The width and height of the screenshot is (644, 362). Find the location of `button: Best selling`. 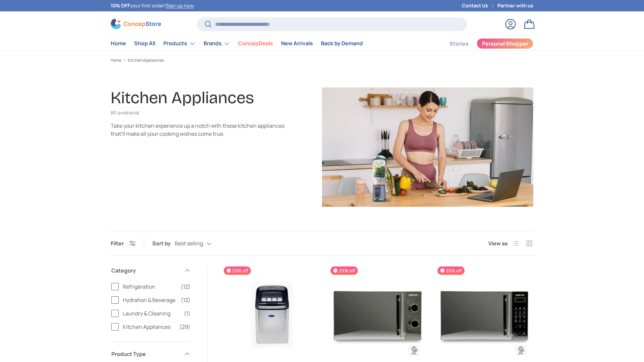

button: Best selling is located at coordinates (200, 243).